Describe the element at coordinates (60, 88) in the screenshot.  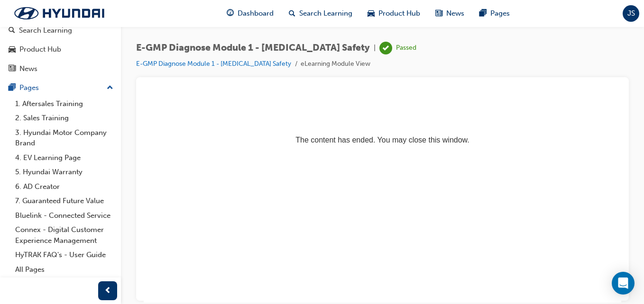
I see `button: Pages` at that location.